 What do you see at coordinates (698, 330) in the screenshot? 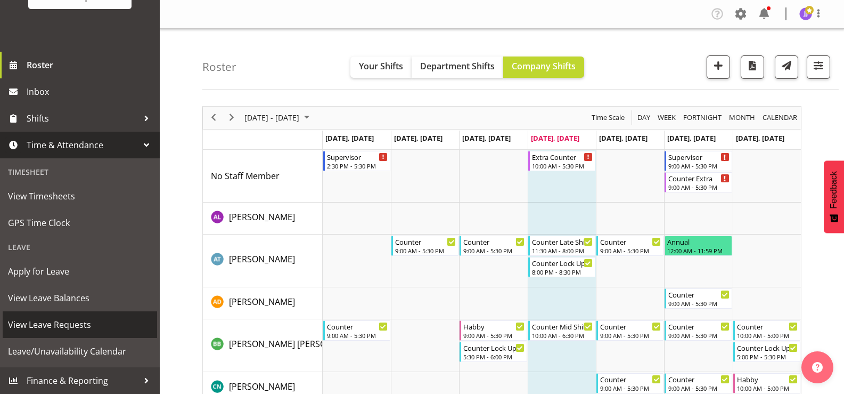
I see `div: Beena Beena"s event - Counter Begin From Saturday, September 13, 2025 at 9:00:00 AM GMT+12:00 End...` at bounding box center [698, 330].